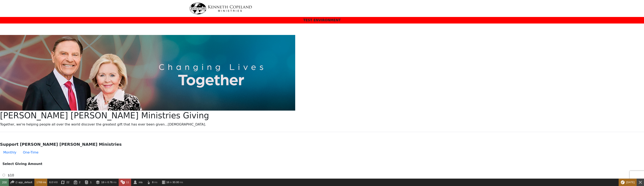 Image resolution: width=644 pixels, height=186 pixels. What do you see at coordinates (125, 182) in the screenshot?
I see `a: 11` at bounding box center [125, 182].